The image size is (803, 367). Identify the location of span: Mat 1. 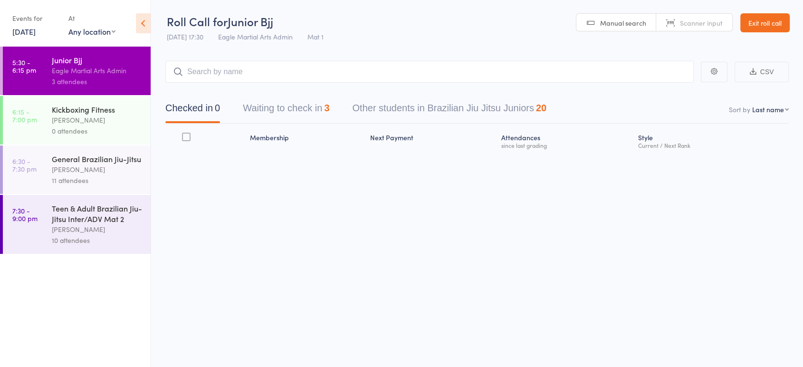
(315, 37).